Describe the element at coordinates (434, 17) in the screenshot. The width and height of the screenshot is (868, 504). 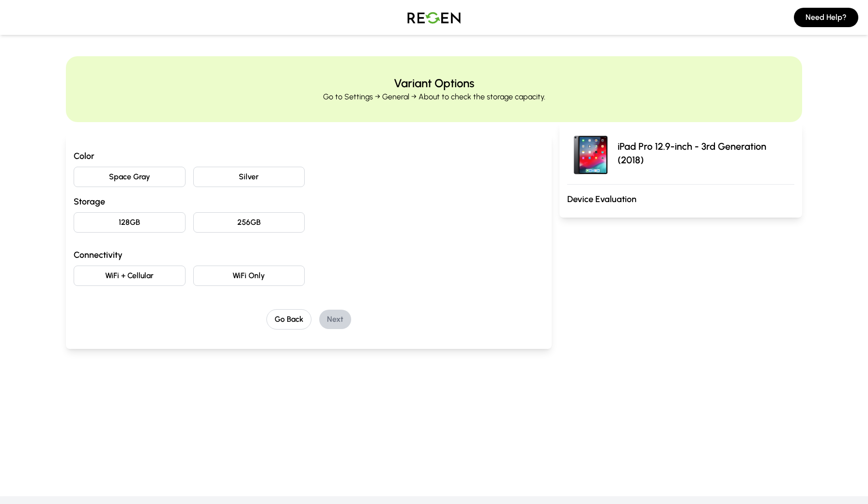
I see `img: Logo` at that location.